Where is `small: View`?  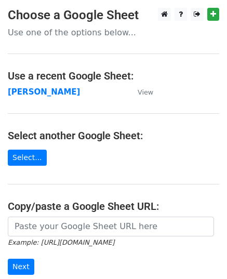 small: View is located at coordinates (145, 92).